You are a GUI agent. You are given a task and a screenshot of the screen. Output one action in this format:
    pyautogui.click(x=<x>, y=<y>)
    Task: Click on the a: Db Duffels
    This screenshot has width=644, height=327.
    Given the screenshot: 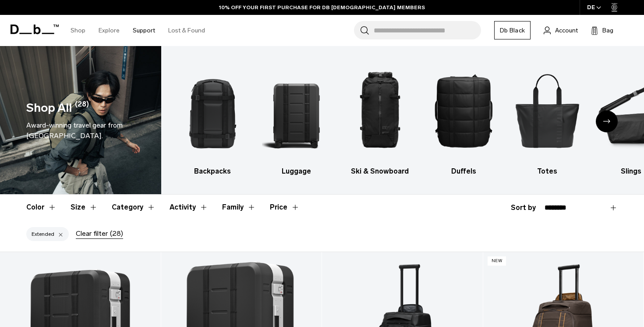 What is the action you would take?
    pyautogui.click(x=463, y=118)
    